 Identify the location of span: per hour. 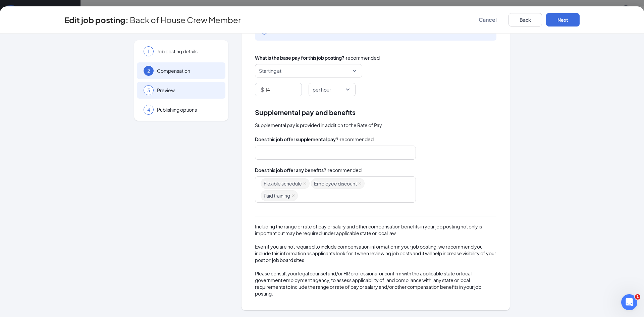
(322, 90).